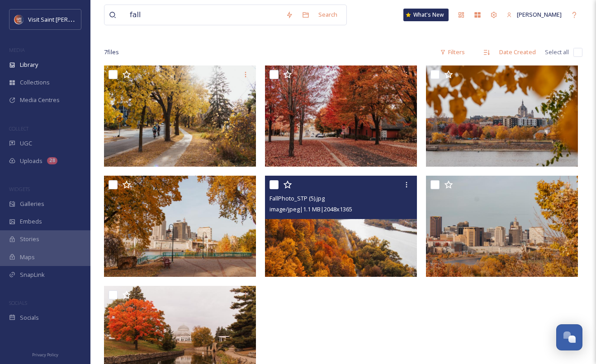 The width and height of the screenshot is (596, 364). Describe the element at coordinates (29, 65) in the screenshot. I see `span: Library` at that location.